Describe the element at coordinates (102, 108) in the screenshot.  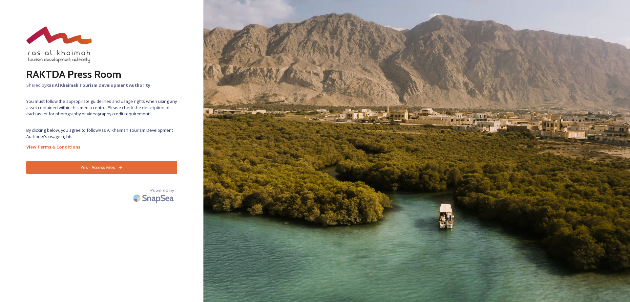
I see `span: You must follow the appropriate guidelines and usage rights when using any asset contained within...` at that location.